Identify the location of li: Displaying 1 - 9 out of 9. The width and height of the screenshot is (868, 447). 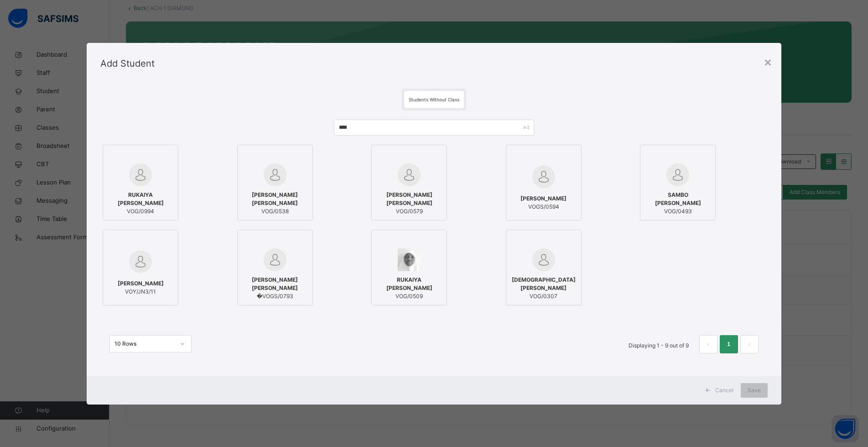
(659, 344).